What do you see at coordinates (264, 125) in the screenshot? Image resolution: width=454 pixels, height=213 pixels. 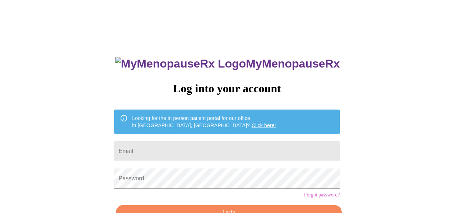 I see `a: Click here!` at bounding box center [264, 125].